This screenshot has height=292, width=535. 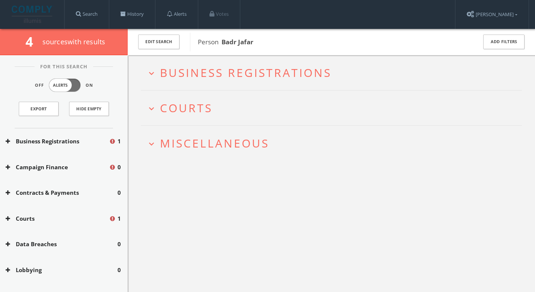 I want to click on button: Contracts & Payments, so click(x=62, y=193).